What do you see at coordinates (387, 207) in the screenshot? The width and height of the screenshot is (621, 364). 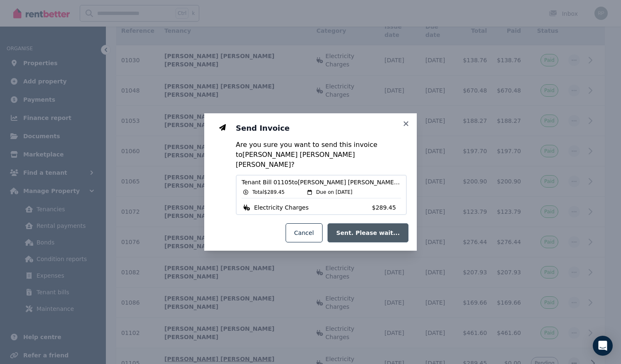 I see `span: $289.45` at bounding box center [387, 207].